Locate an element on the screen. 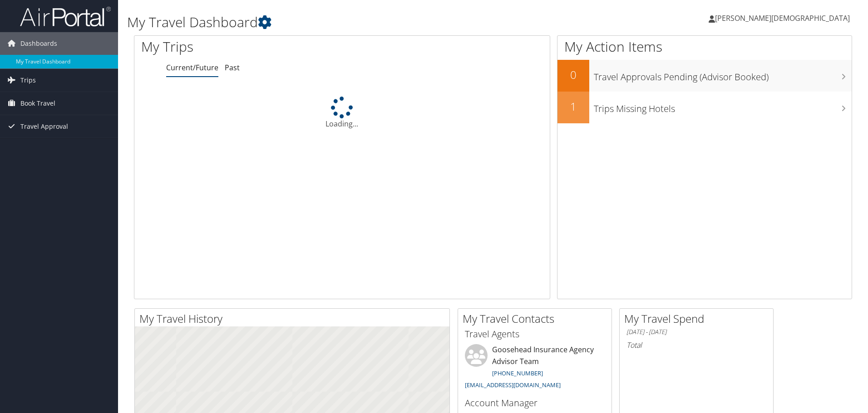 This screenshot has width=868, height=413. span: Travel Approval is located at coordinates (44, 126).